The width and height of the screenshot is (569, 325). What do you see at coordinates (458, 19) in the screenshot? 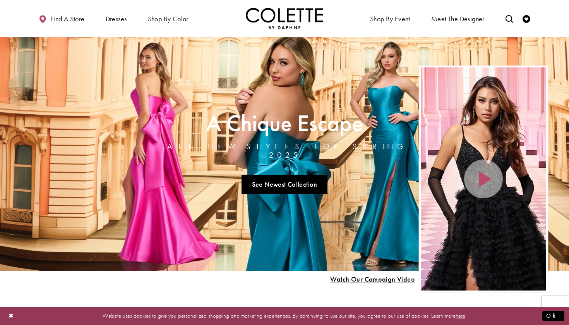
I see `span: Meet the designer` at bounding box center [458, 19].